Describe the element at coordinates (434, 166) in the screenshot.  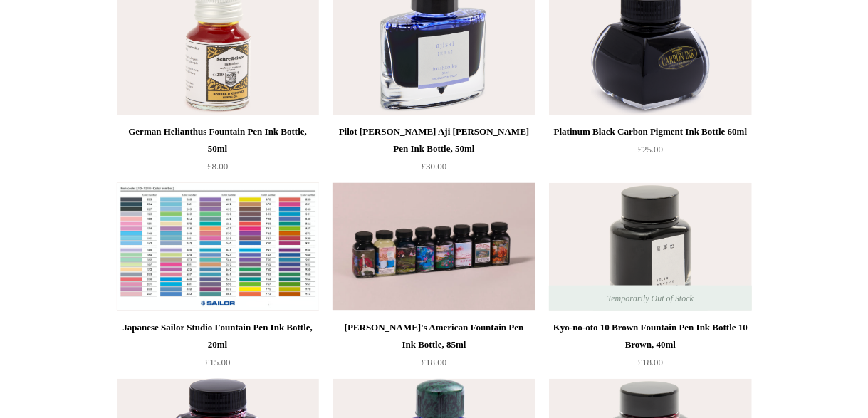
I see `span: £30.00` at that location.